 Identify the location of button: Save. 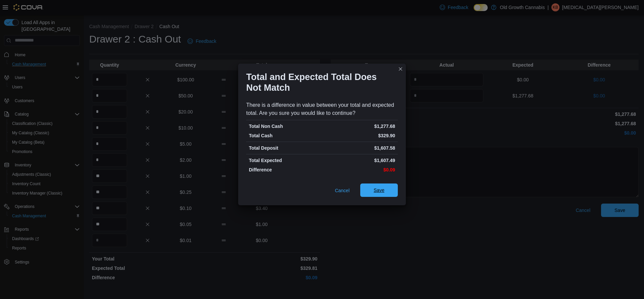
(379, 190).